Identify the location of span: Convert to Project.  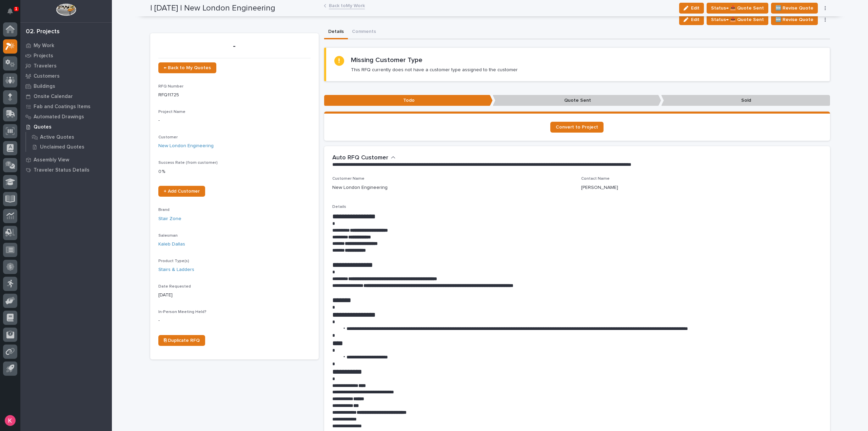
(577, 127).